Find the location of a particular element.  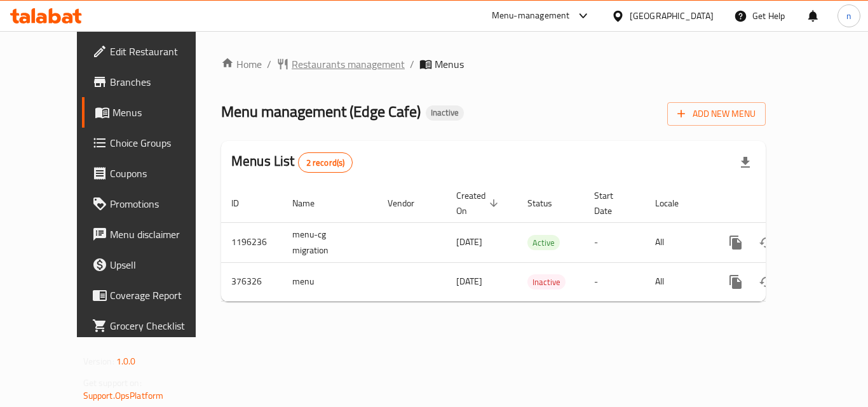

span: Locale is located at coordinates (675, 203).